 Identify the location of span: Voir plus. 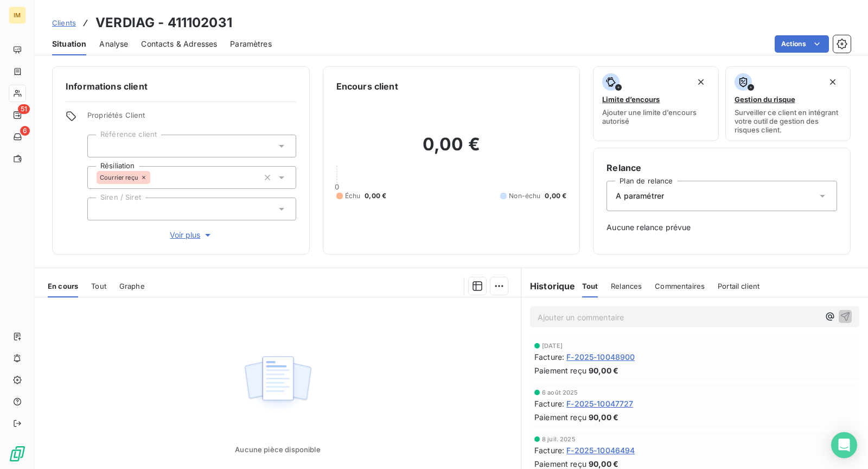
(192, 234).